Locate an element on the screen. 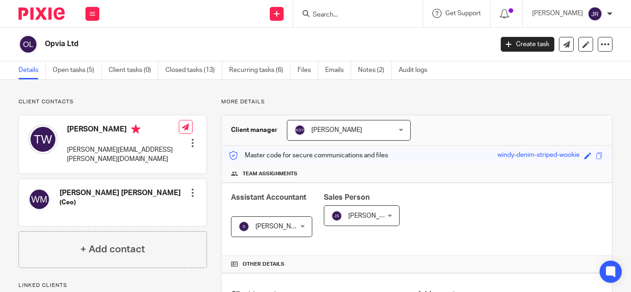  h4: + Add contact is located at coordinates (113, 249).